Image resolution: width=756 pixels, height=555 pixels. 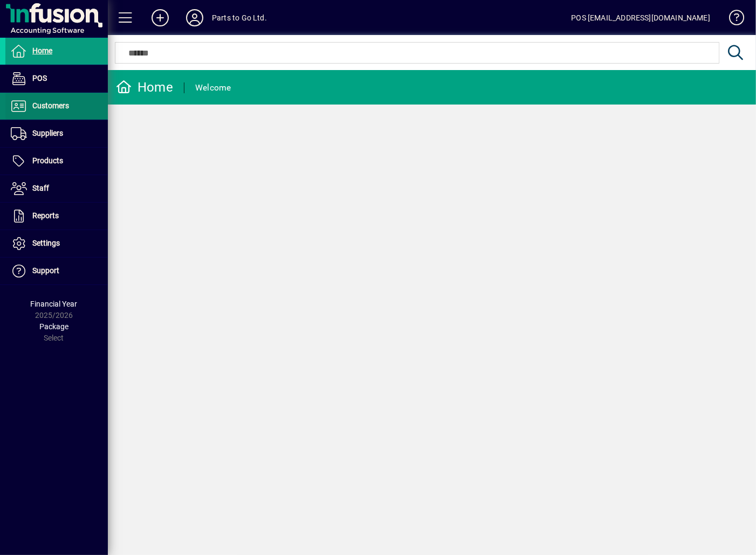 What do you see at coordinates (57, 189) in the screenshot?
I see `a: Staff` at bounding box center [57, 189].